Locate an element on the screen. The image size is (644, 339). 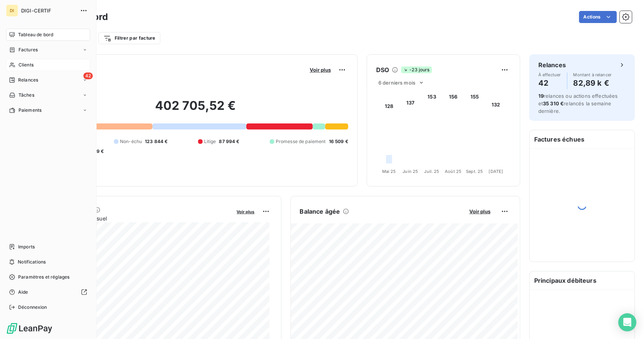
h4: 82,89 k € is located at coordinates (593, 83).